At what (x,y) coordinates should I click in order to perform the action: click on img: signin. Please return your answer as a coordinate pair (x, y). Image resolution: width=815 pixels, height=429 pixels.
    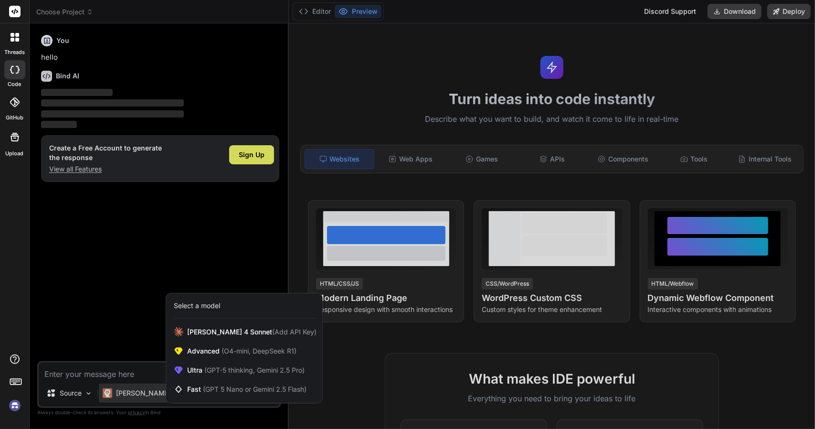
    Looking at the image, I should click on (15, 406).